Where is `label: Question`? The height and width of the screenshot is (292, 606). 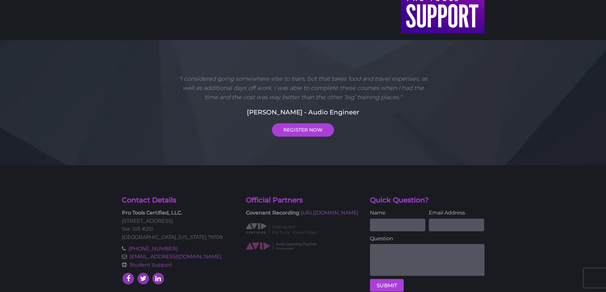
label: Question is located at coordinates (427, 239).